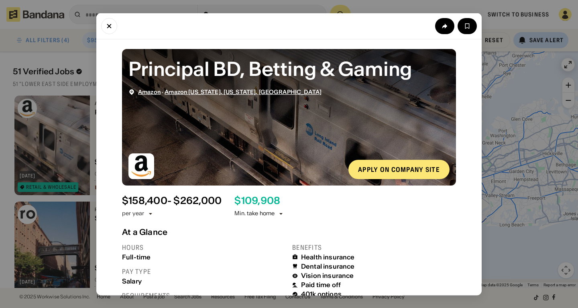 This screenshot has width=578, height=308. What do you see at coordinates (204, 295) in the screenshot?
I see `div: Requirements` at bounding box center [204, 295].